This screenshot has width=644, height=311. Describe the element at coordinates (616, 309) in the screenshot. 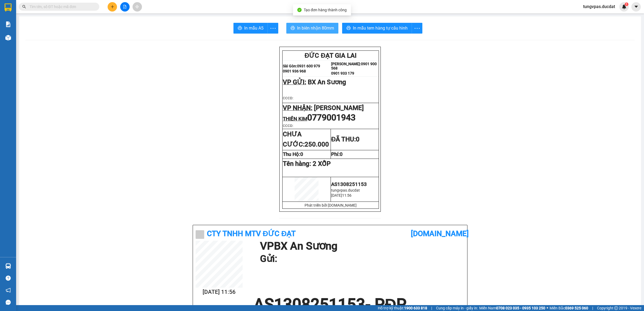

I see `span: copyright` at that location.